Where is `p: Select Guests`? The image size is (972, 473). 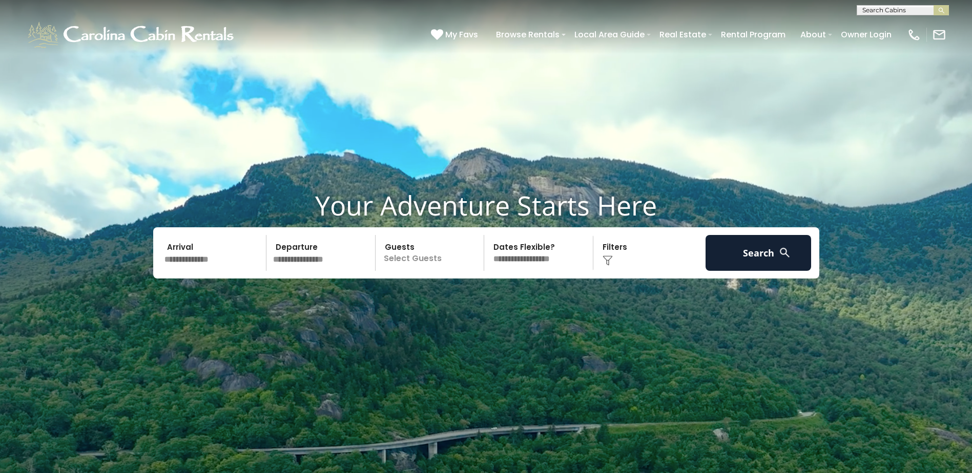
p: Select Guests is located at coordinates (431, 253).